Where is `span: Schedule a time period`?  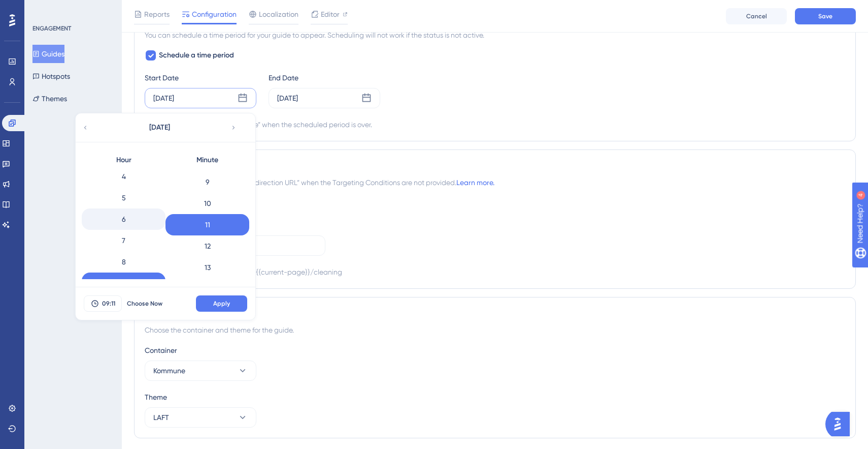 span: Schedule a time period is located at coordinates (197, 56).